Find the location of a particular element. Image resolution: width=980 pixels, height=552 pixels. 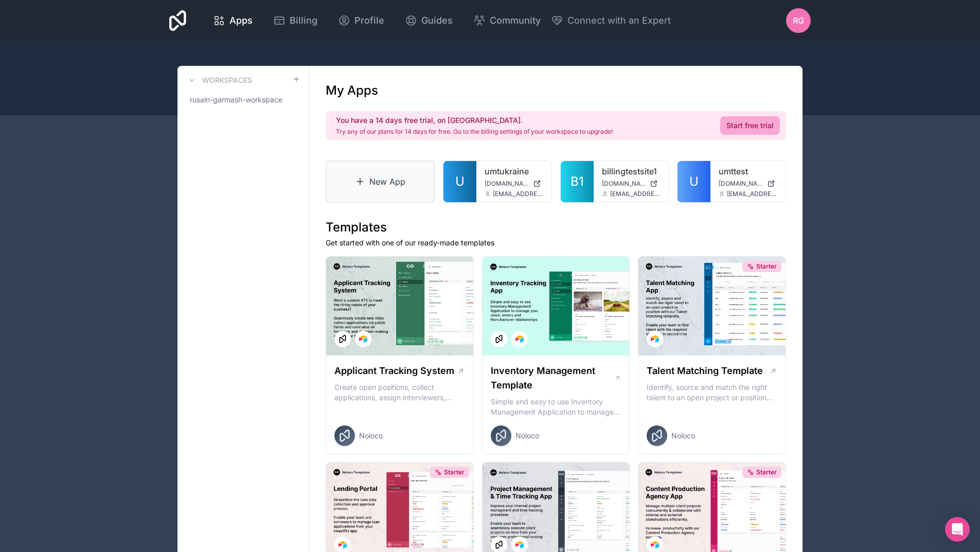

a: umtukraine is located at coordinates (514, 171).